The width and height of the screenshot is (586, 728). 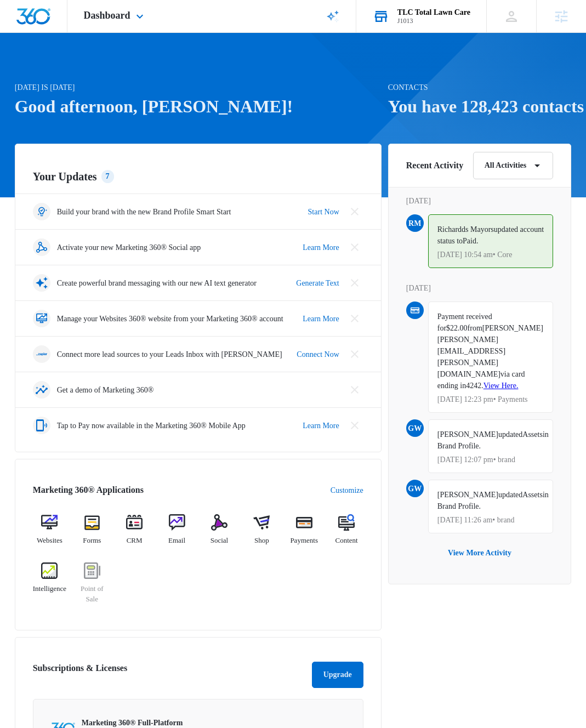 What do you see at coordinates (134, 541) in the screenshot?
I see `span: CRM` at bounding box center [134, 541].